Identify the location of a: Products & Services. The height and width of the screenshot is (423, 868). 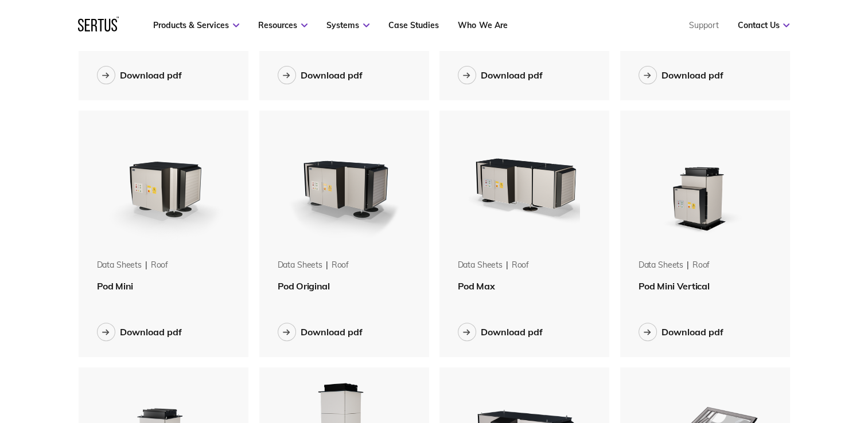
(196, 26).